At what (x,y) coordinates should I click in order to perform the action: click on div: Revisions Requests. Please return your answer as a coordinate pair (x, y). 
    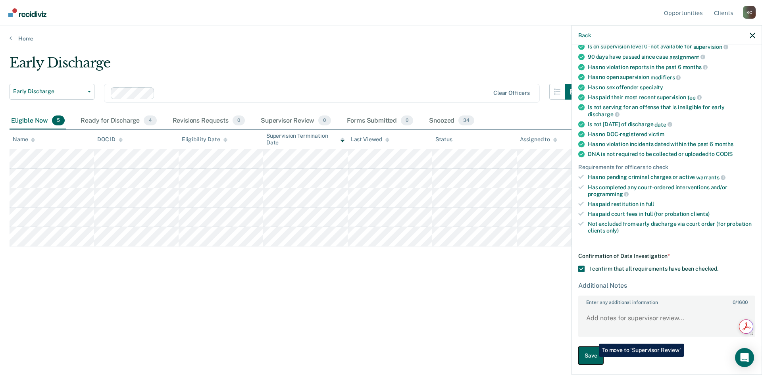
    Looking at the image, I should click on (209, 121).